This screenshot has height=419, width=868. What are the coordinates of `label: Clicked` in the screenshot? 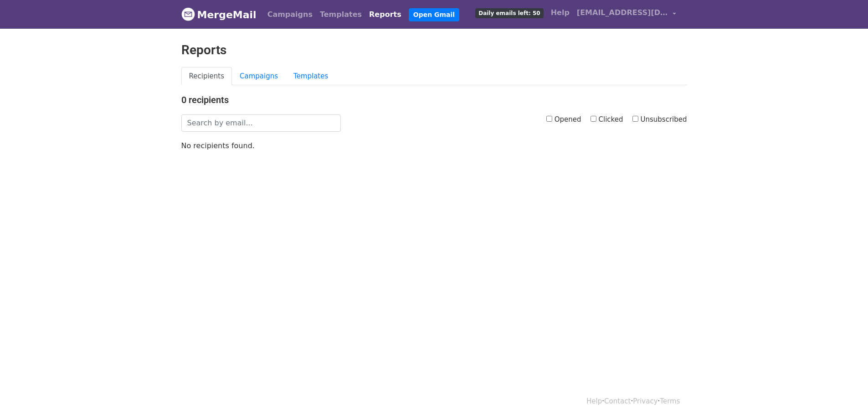 It's located at (607, 120).